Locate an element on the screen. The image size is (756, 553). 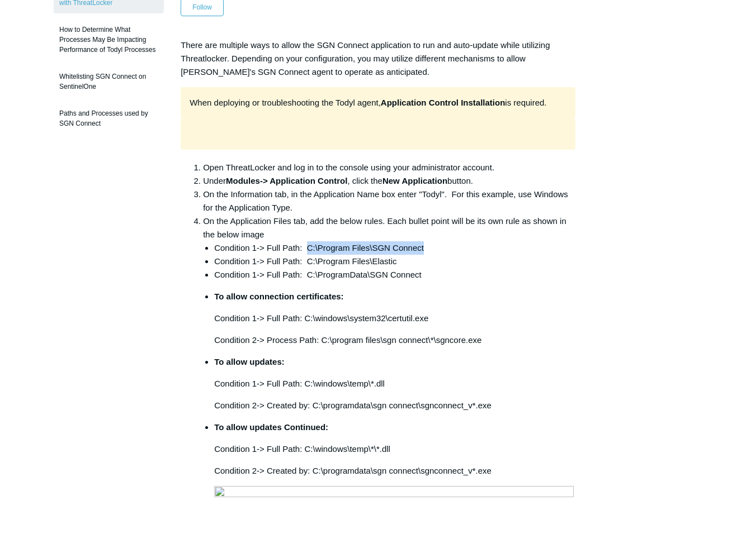
a: Paths and Processes used by SGN Connect is located at coordinates (108, 119).